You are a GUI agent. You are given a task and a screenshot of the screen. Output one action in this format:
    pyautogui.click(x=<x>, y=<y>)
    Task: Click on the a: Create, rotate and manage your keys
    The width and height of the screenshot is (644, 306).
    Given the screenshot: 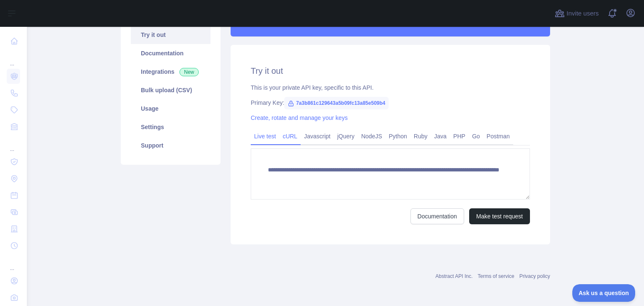 What is the action you would take?
    pyautogui.click(x=299, y=118)
    